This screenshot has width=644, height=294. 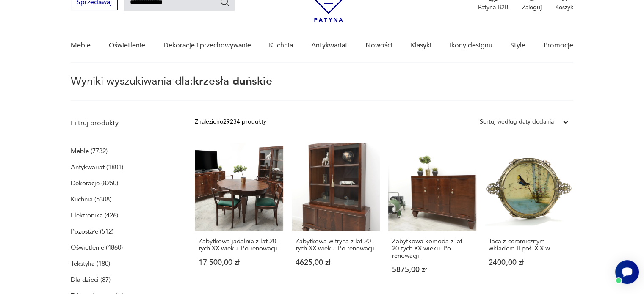 I want to click on h3: Taca z ceramicznym wkładem II poł. XIX w., so click(x=529, y=245).